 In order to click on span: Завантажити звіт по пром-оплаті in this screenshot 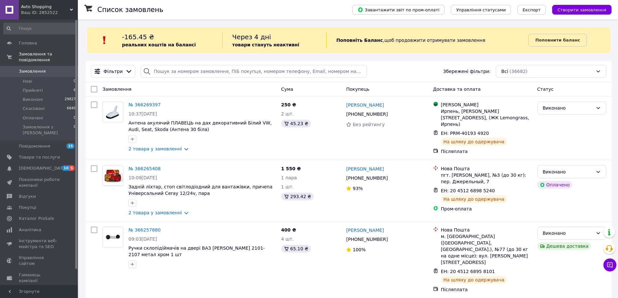, I will do `click(398, 10)`.